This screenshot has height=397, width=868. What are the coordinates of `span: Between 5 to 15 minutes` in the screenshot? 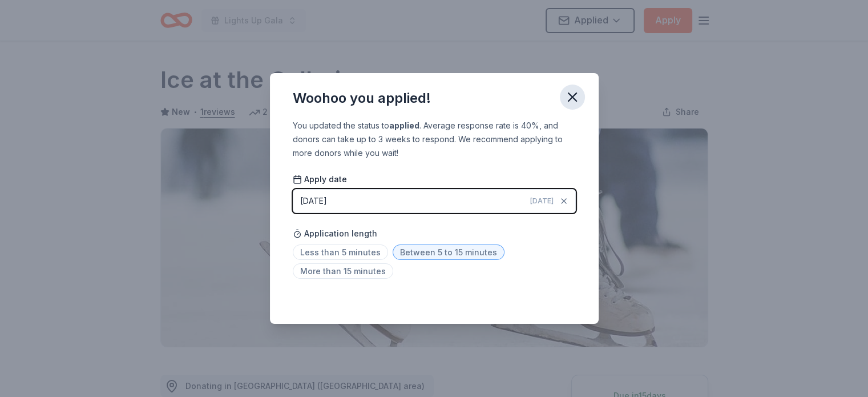 It's located at (449, 252).